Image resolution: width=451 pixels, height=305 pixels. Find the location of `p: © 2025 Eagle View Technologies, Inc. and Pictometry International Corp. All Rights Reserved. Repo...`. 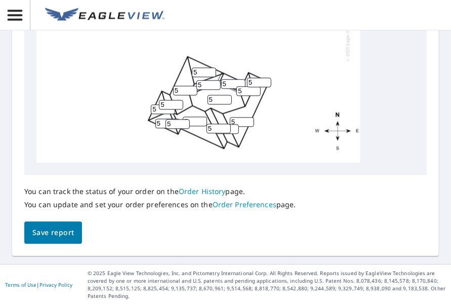

p: © 2025 Eagle View Technologies, Inc. and Pictometry International Corp. All Rights Reserved. Repo... is located at coordinates (267, 284).